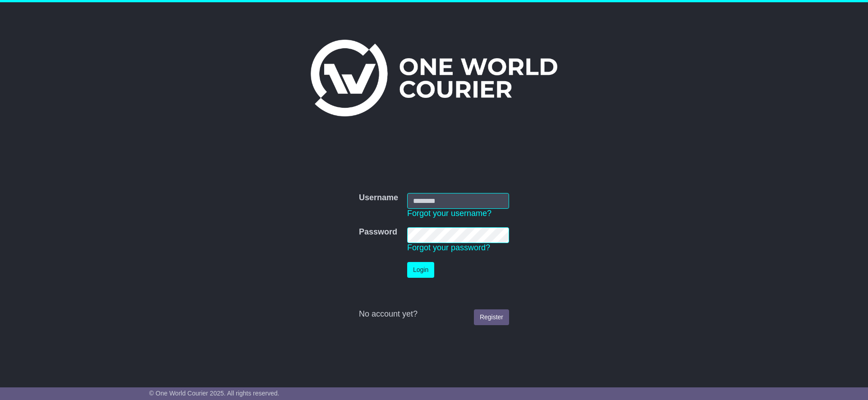 The width and height of the screenshot is (868, 400). Describe the element at coordinates (434, 314) in the screenshot. I see `div: No account yet?` at that location.